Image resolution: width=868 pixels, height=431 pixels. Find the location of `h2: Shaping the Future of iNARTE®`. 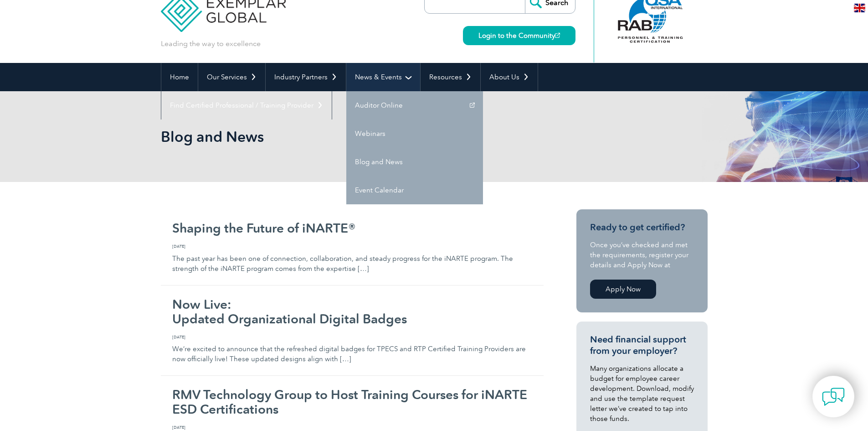

h2: Shaping the Future of iNARTE® is located at coordinates (353, 228).